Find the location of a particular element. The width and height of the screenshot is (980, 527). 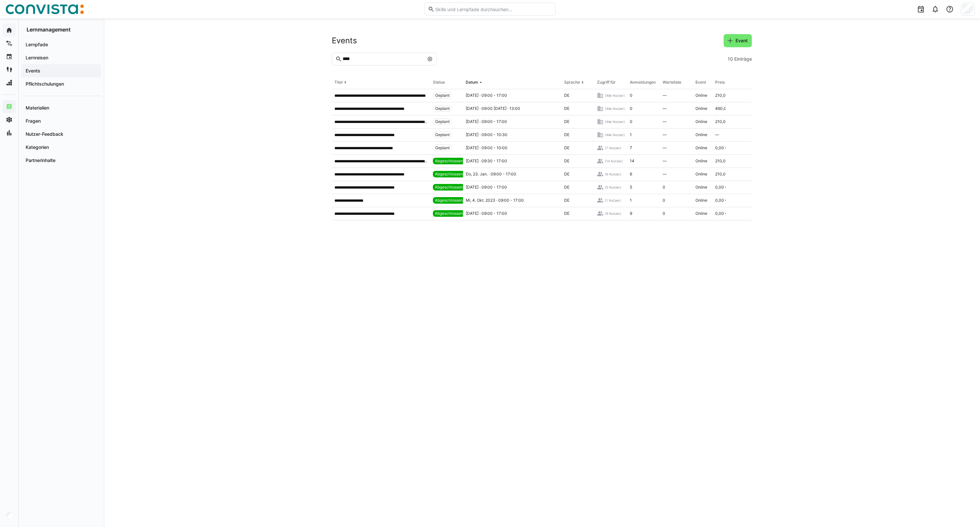

span: 6 is located at coordinates (631, 174).